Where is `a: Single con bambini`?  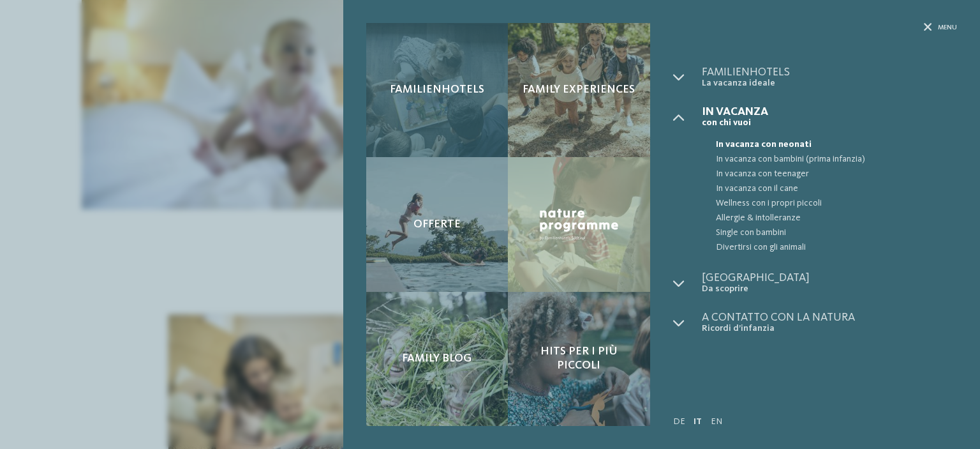
a: Single con bambini is located at coordinates (830, 232).